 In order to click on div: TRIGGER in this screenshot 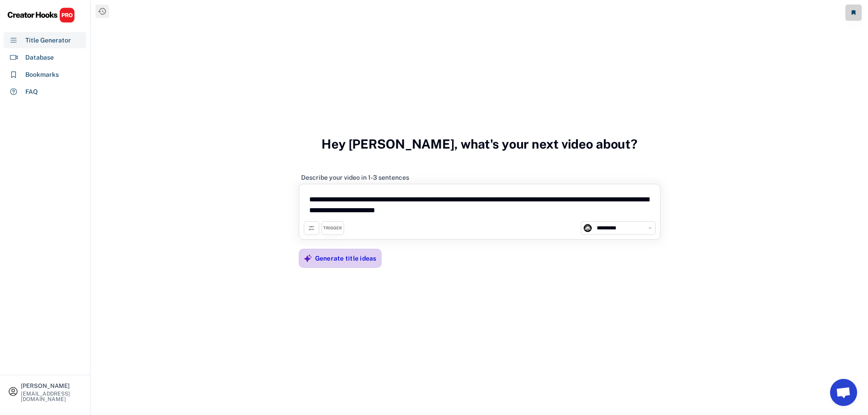, I will do `click(332, 228)`.